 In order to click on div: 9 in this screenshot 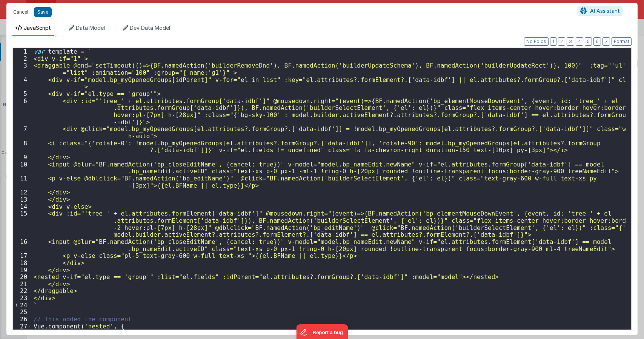, I will do `click(22, 157)`.